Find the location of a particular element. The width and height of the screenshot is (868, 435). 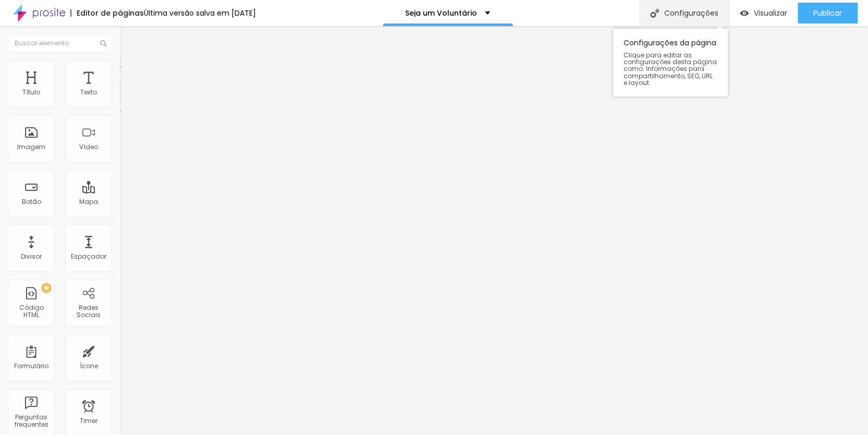

div: Divisor is located at coordinates (32, 257).